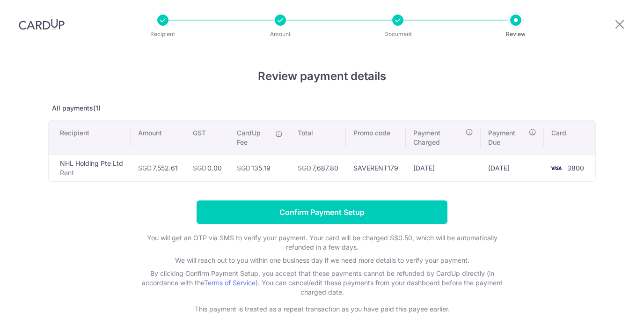  What do you see at coordinates (322, 283) in the screenshot?
I see `p: By clicking Confirm Payment Setup, you accept that these payments cannot be refunded by CardUp di...` at bounding box center [322, 283].